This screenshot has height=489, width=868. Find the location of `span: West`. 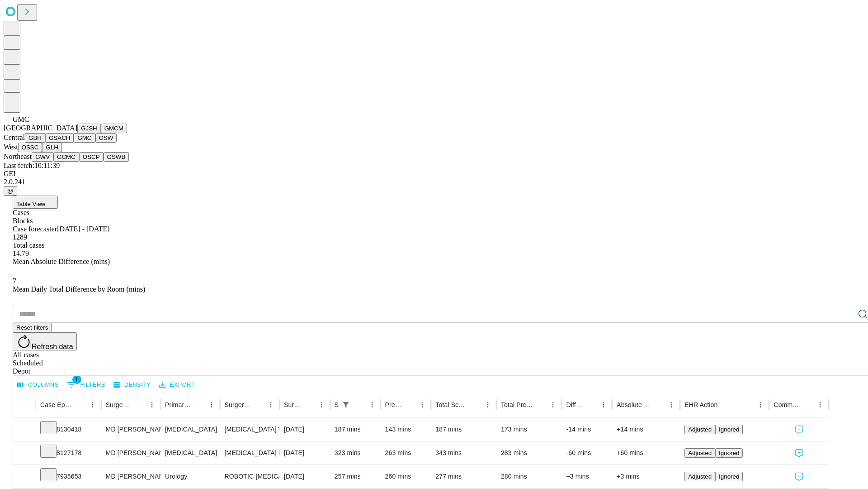

span: West is located at coordinates (11, 147).